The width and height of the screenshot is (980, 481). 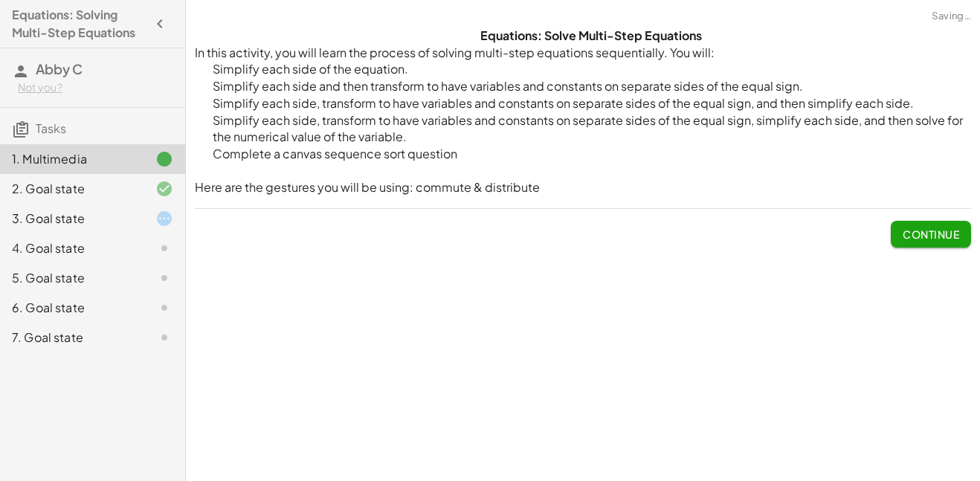 I want to click on li: Simplify each side and then transform to have variables and constants on separate sides of the eq..., so click(x=583, y=87).